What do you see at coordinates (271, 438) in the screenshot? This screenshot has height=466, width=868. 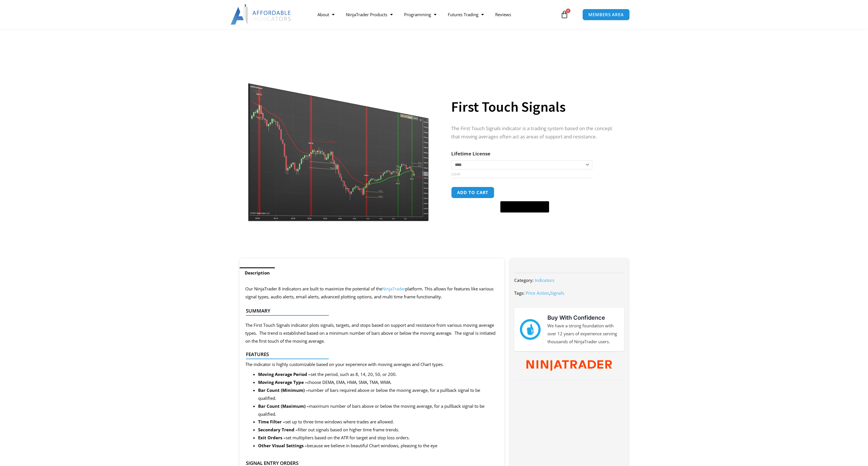 I see `strong: Exit Orders –` at bounding box center [271, 438].